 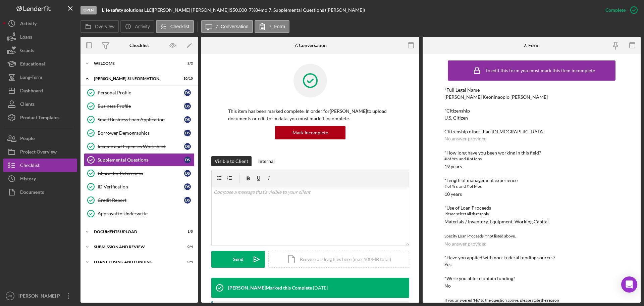 I want to click on div: Documents, so click(x=32, y=193).